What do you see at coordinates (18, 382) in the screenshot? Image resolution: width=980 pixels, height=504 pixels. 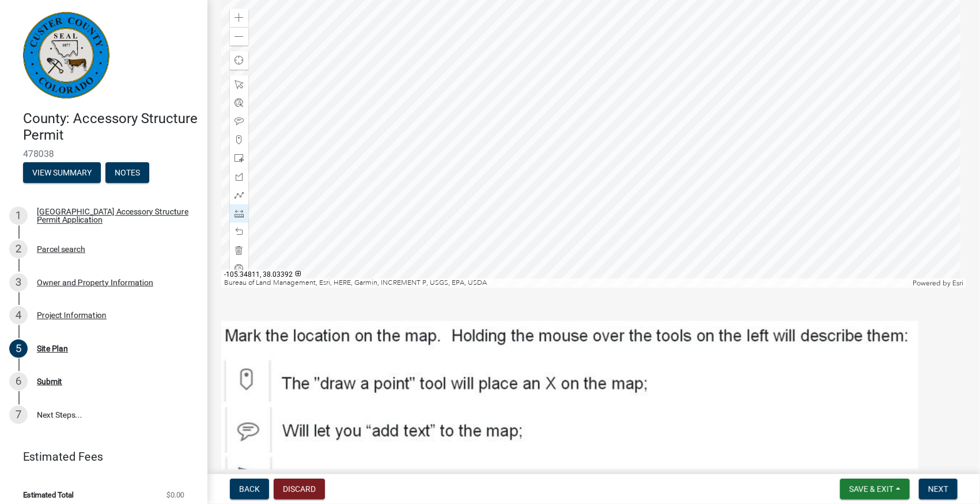 I see `div: 6` at bounding box center [18, 382].